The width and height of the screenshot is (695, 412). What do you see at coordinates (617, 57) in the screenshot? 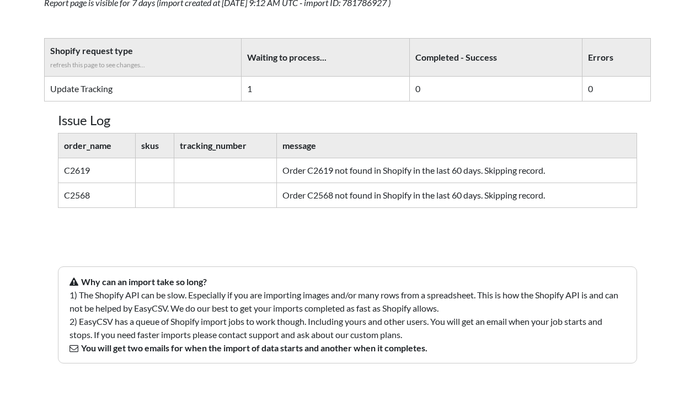
I see `th: Errors` at bounding box center [617, 57].